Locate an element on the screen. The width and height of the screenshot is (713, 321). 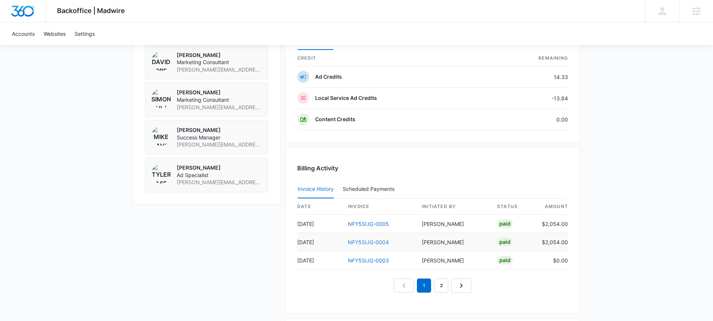
span: Success Manager is located at coordinates (219, 138).